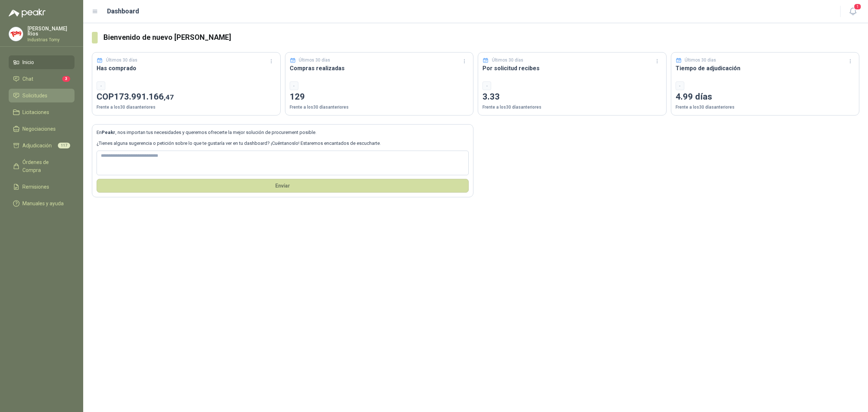 The height and width of the screenshot is (412, 868). I want to click on b: Peakr, so click(109, 132).